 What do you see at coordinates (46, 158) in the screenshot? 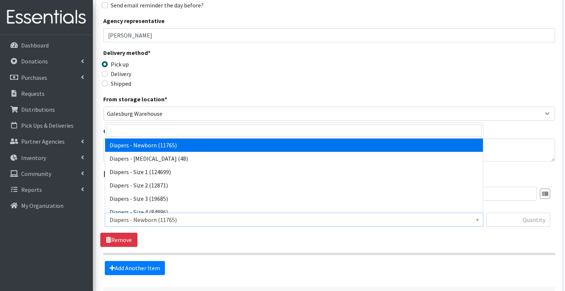
I see `a: Inventory` at bounding box center [46, 158].